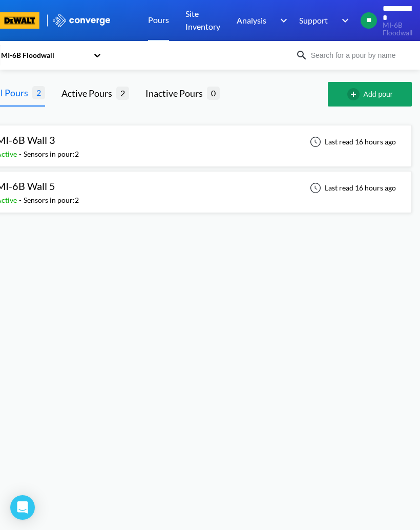 This screenshot has width=420, height=530. Describe the element at coordinates (397, 29) in the screenshot. I see `span: MI-6B Floodwall` at that location.